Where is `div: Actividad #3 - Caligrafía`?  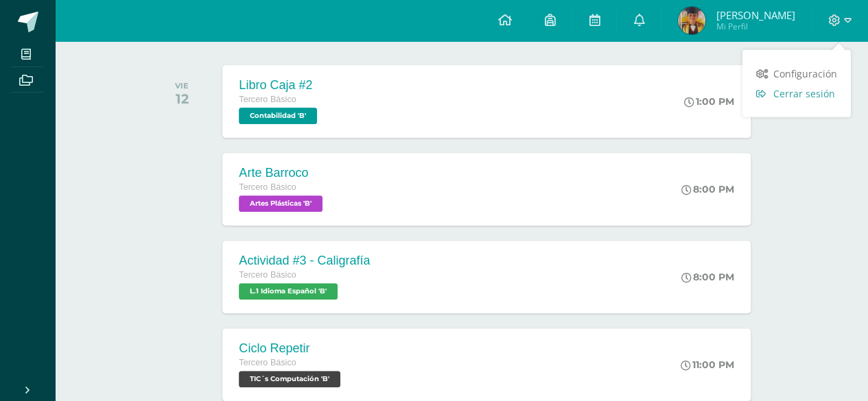 div: Actividad #3 - Caligrafía is located at coordinates (304, 261).